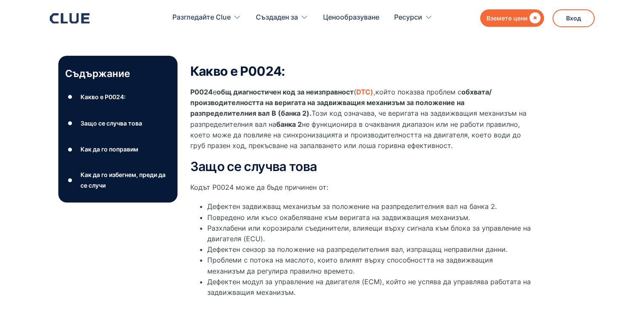 This screenshot has width=644, height=314. What do you see at coordinates (201, 92) in the screenshot?
I see `strong: P0024` at bounding box center [201, 92].